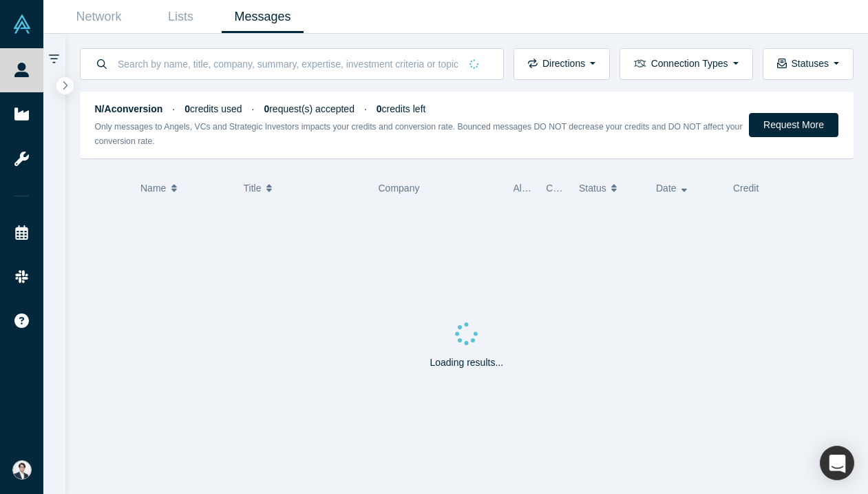 The width and height of the screenshot is (868, 494). Describe the element at coordinates (22, 470) in the screenshot. I see `img: Eisuke Shimizu's Account` at that location.